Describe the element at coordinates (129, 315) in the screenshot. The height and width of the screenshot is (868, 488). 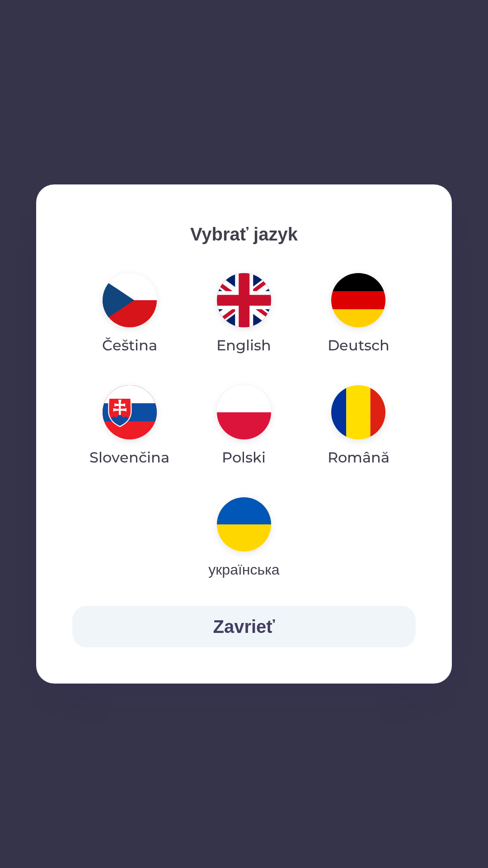
I see `button: Čeština` at that location.